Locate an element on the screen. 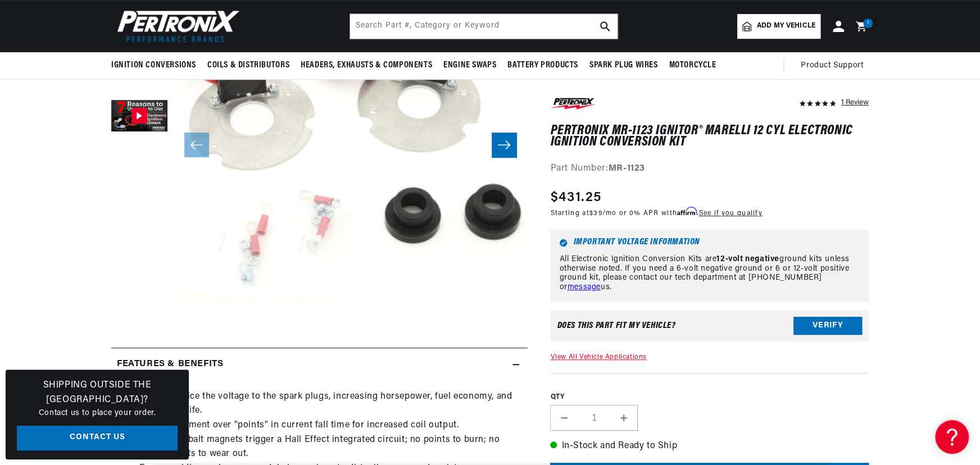 The height and width of the screenshot is (465, 980). strong: 12-volt negative is located at coordinates (748, 259).